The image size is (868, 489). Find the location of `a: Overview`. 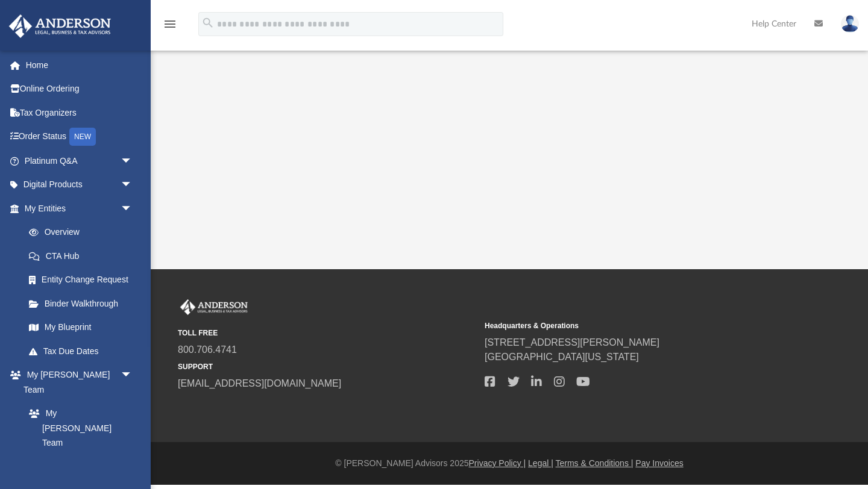

a: Overview is located at coordinates (84, 232).